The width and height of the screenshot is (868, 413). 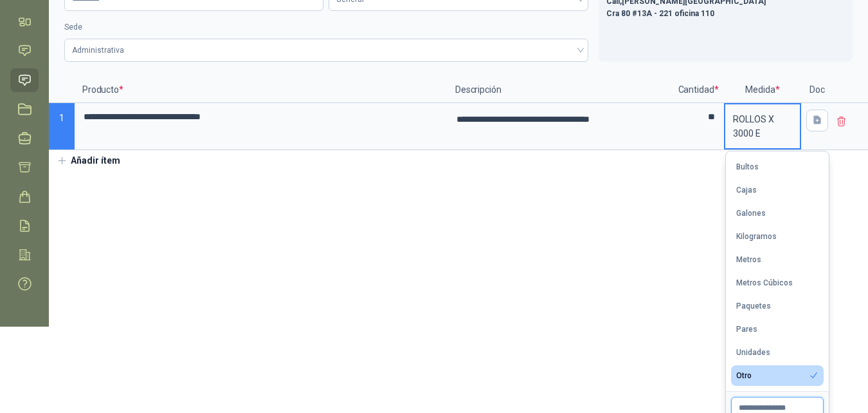 I want to click on p: Cantidad, so click(x=698, y=90).